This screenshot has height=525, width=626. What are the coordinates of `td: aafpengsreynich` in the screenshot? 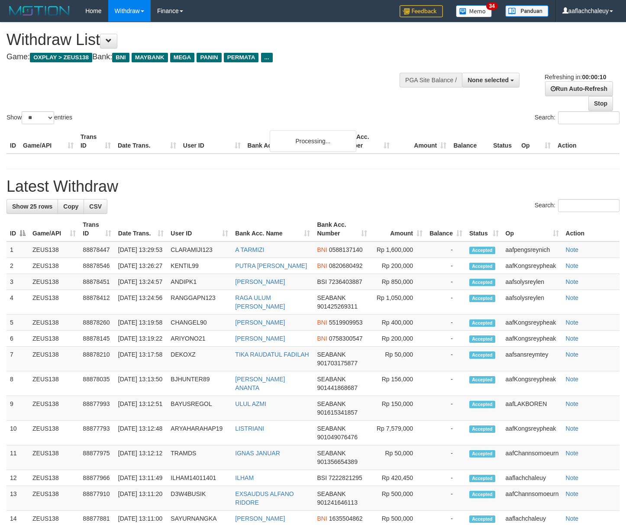 It's located at (532, 250).